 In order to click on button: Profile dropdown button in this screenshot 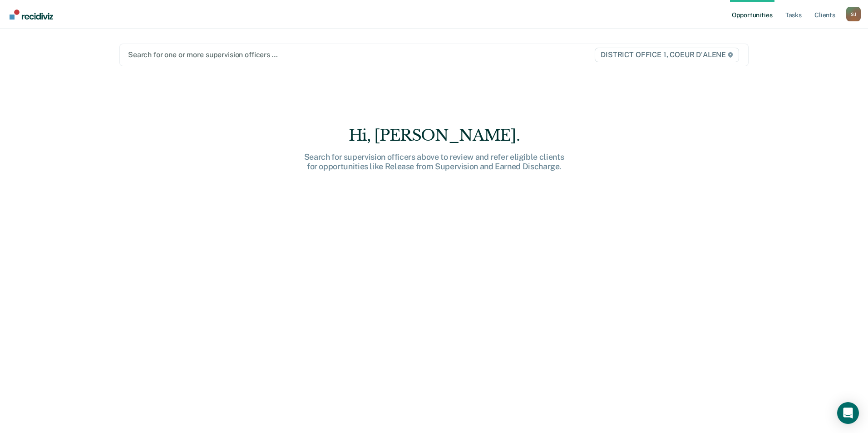, I will do `click(854, 14)`.